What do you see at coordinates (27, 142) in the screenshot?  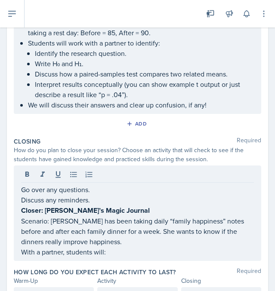 I see `label: Closing` at bounding box center [27, 142].